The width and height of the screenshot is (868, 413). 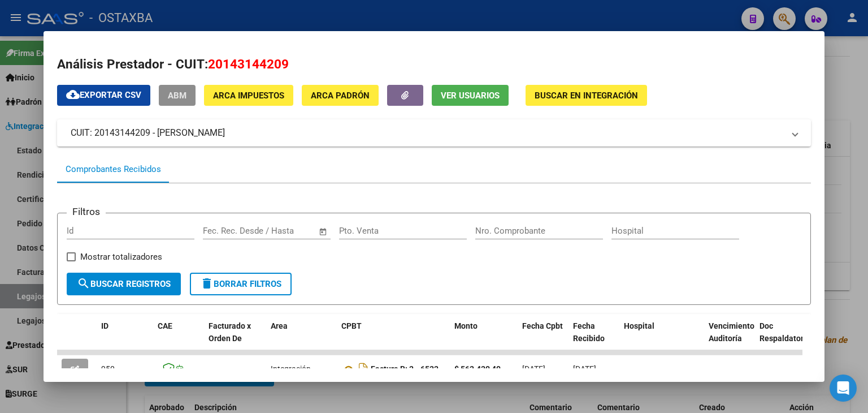 I want to click on span: Area, so click(x=279, y=326).